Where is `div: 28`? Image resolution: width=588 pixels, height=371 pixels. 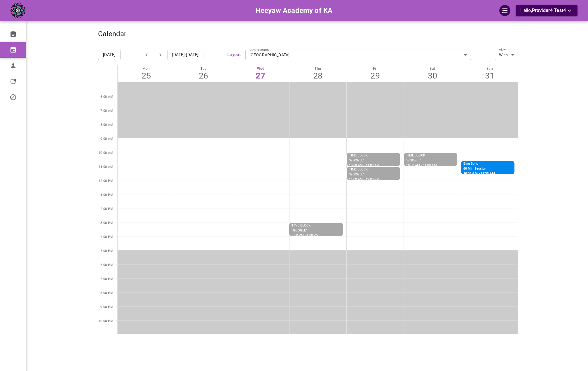 div: 28 is located at coordinates (318, 76).